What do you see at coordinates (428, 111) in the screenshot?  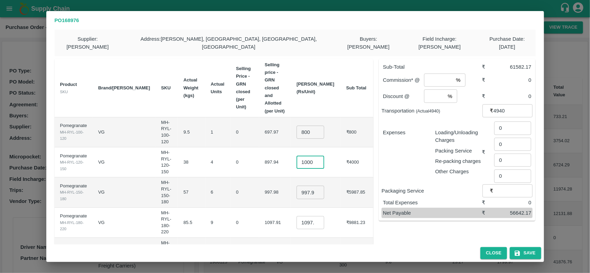 I see `small: (Actual 4940 )` at bounding box center [428, 111].